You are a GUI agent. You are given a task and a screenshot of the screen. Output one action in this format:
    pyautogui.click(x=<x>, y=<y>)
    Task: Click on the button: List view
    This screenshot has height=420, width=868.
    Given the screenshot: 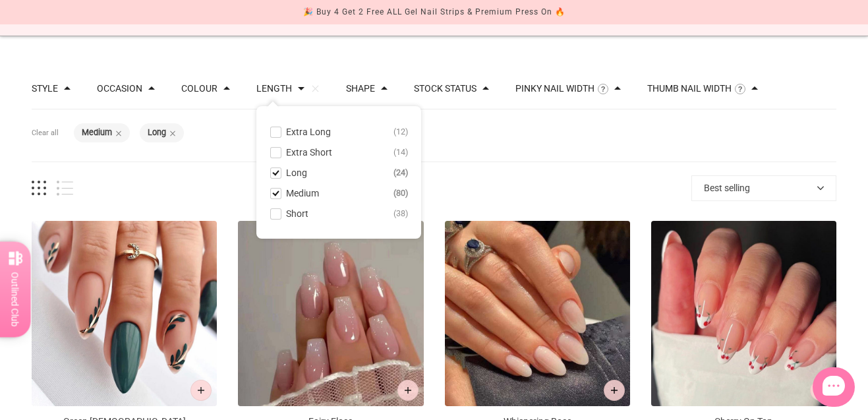 What is the action you would take?
    pyautogui.click(x=65, y=188)
    